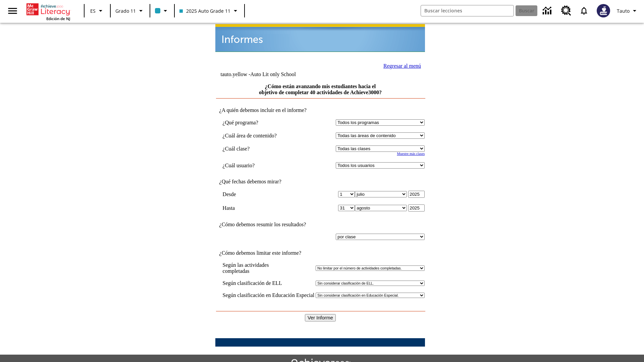 The width and height of the screenshot is (644, 362). What do you see at coordinates (249, 135) in the screenshot?
I see `nobr: ¿Cuál área de contenido?` at bounding box center [249, 135].